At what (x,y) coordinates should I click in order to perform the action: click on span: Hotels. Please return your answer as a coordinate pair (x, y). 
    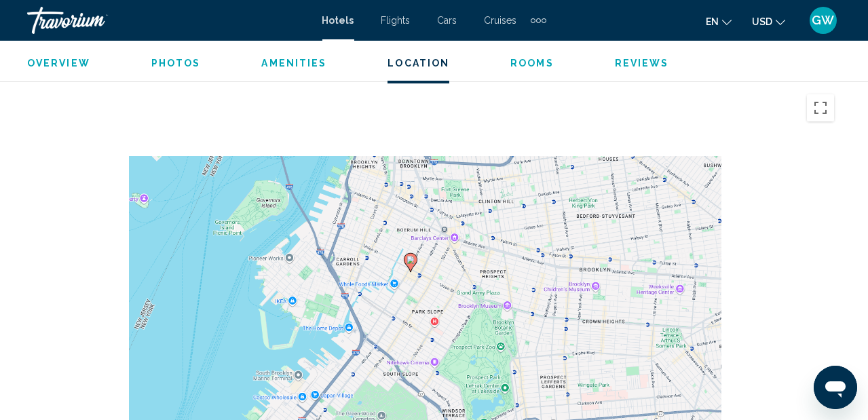
    Looking at the image, I should click on (338, 20).